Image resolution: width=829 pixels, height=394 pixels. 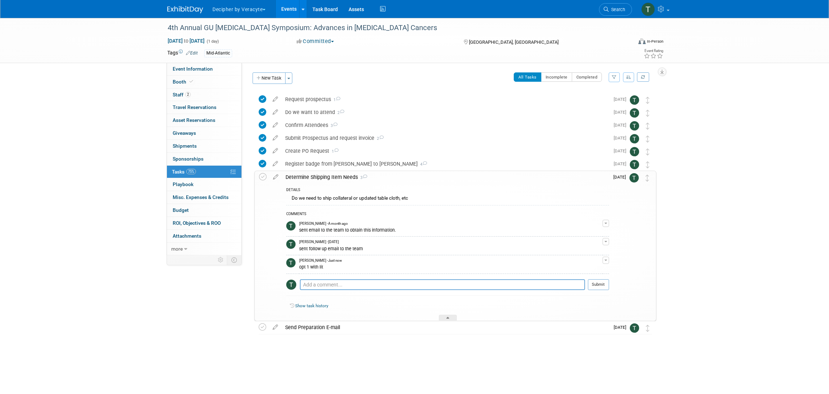 I want to click on button: Completed, so click(x=587, y=77).